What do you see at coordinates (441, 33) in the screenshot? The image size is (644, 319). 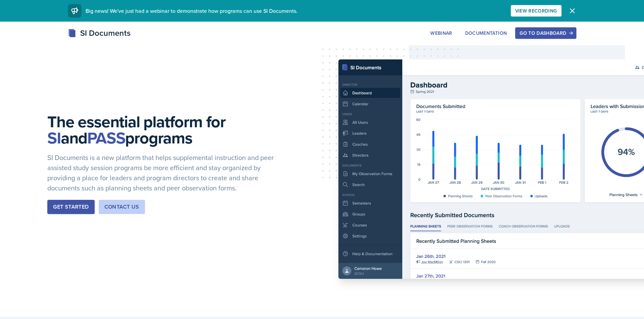 I see `button: Webinar` at bounding box center [441, 33].